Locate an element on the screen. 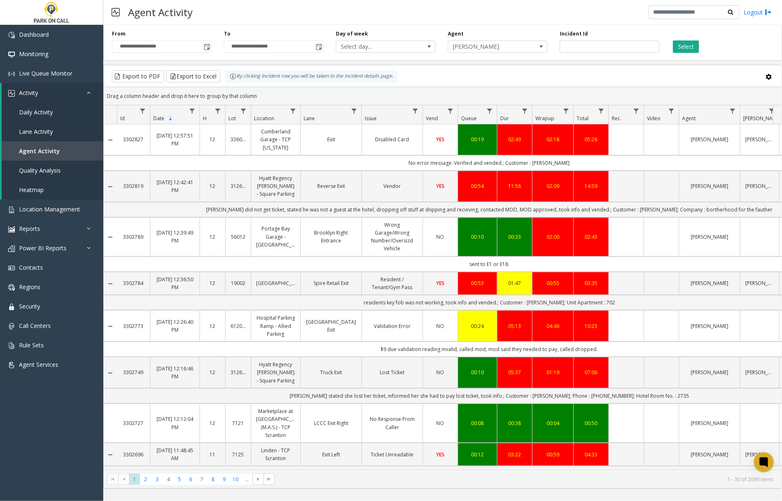 This screenshot has width=782, height=501. a: 3302749 is located at coordinates (133, 372).